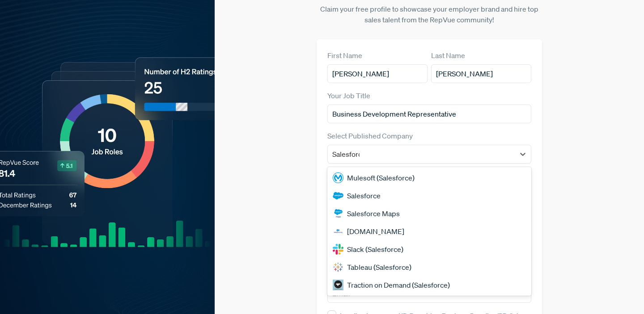  What do you see at coordinates (349, 96) in the screenshot?
I see `label: Your Job Title` at bounding box center [349, 96].